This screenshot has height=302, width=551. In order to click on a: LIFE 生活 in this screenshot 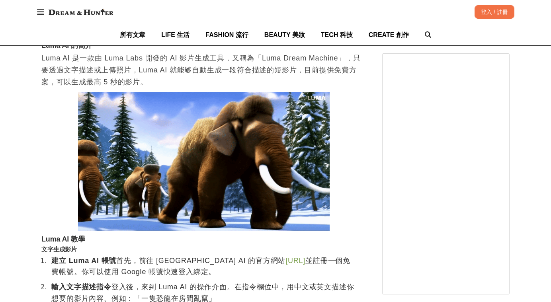, I will do `click(175, 35)`.